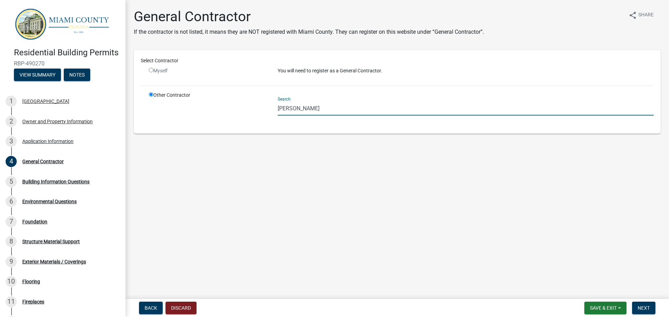  What do you see at coordinates (11, 162) in the screenshot?
I see `div: 4` at bounding box center [11, 162].